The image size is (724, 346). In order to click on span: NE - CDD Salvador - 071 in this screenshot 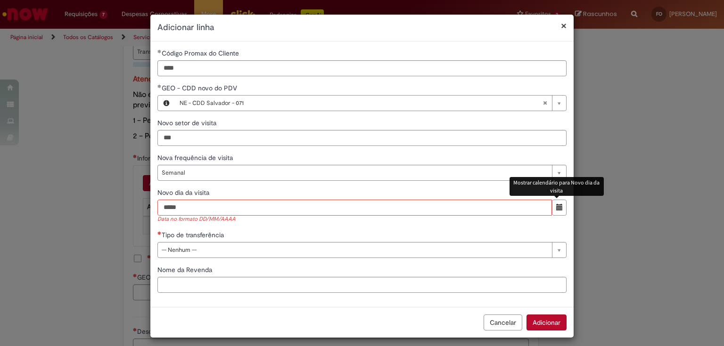, I will do `click(361, 103)`.